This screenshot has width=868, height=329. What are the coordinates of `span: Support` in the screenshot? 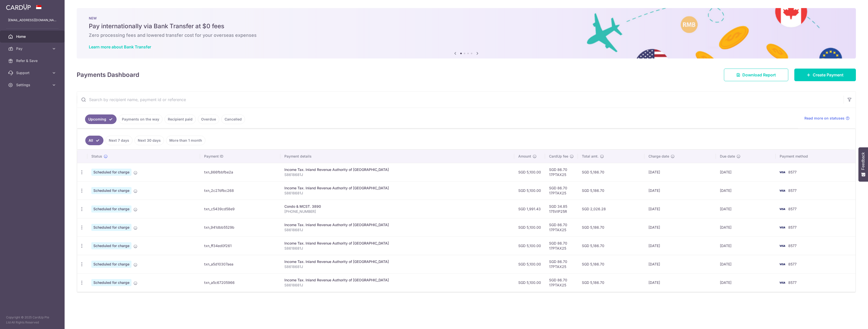 It's located at (33, 73).